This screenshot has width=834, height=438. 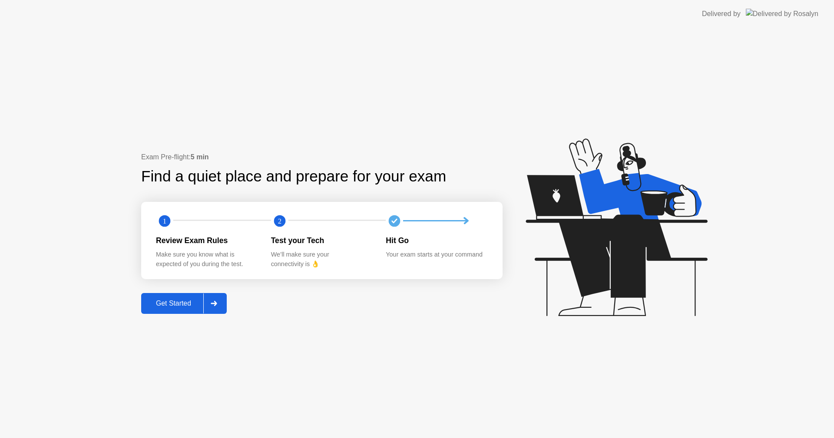 What do you see at coordinates (280, 221) in the screenshot?
I see `text: 2` at bounding box center [280, 221].